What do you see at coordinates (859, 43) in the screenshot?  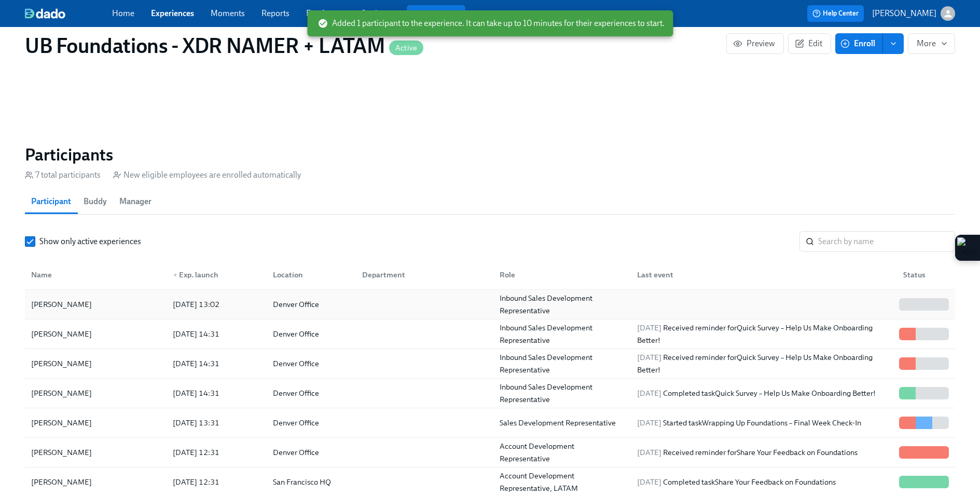 I see `span: Enroll` at bounding box center [859, 43].